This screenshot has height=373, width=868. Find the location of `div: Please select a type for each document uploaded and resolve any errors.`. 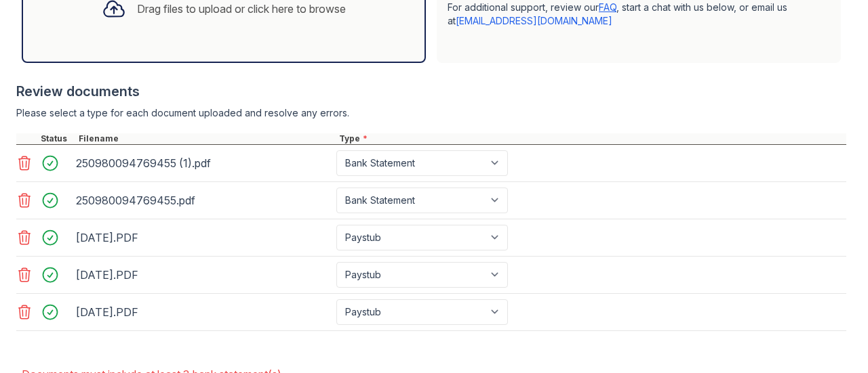

div: Please select a type for each document uploaded and resolve any errors. is located at coordinates (431, 113).